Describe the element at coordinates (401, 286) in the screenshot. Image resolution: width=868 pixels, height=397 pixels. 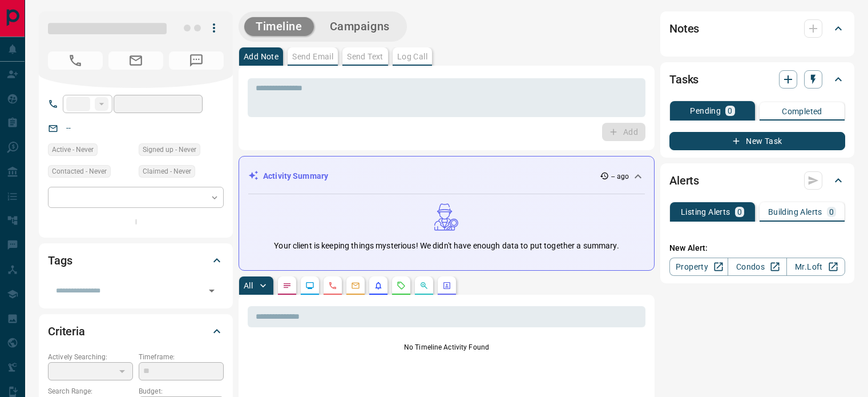
I see `svg: Requests` at that location.